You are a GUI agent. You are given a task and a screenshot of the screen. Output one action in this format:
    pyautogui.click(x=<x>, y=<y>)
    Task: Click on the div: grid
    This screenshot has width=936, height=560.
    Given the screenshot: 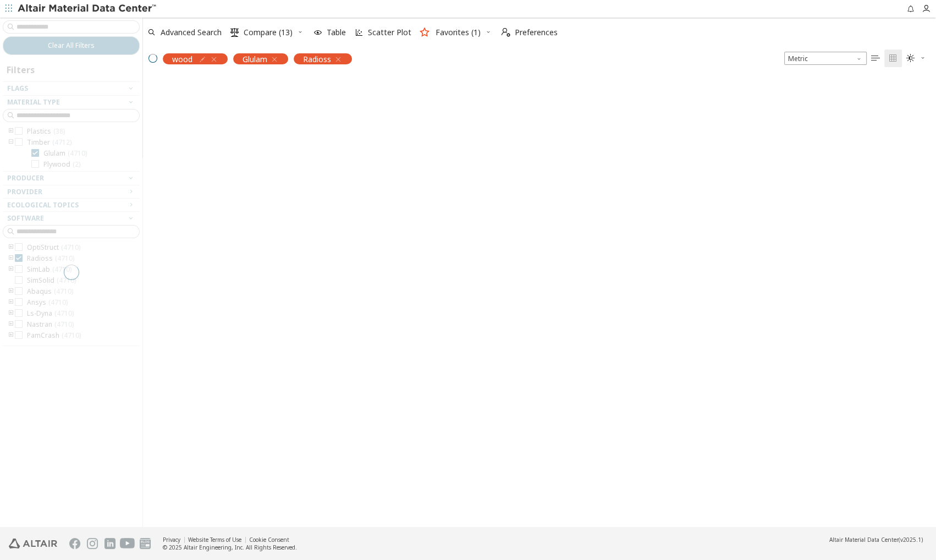 What is the action you would take?
    pyautogui.click(x=540, y=299)
    